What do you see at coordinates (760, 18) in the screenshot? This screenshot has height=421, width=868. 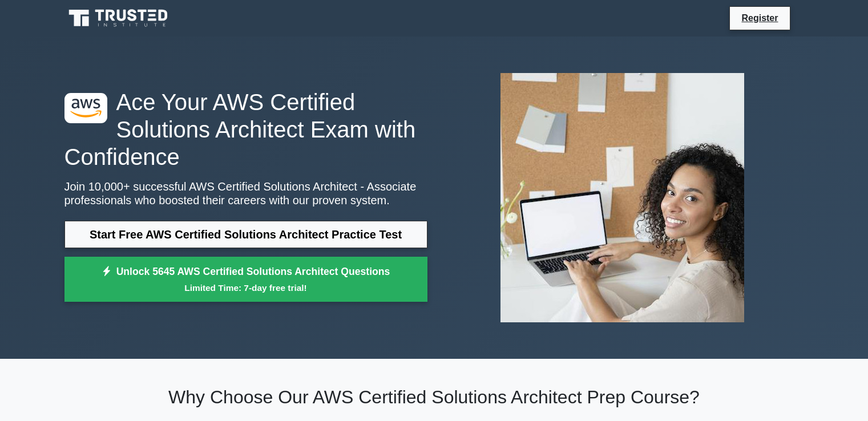 I see `a: Register` at bounding box center [760, 18].